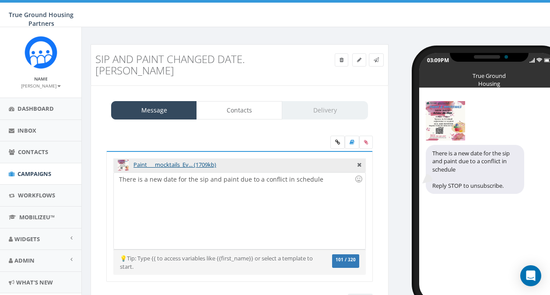 This screenshot has width=550, height=295. I want to click on div: True Ground Housing Partners, so click(489, 74).